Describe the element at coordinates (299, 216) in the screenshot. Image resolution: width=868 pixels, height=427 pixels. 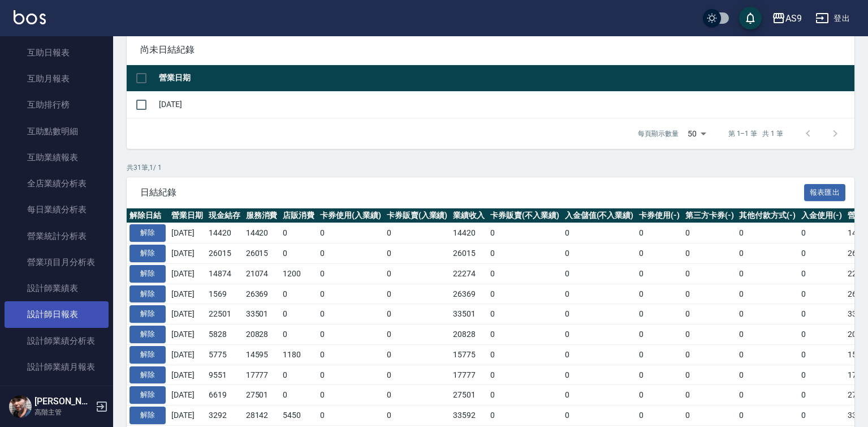
I see `th: 店販消費` at that location.